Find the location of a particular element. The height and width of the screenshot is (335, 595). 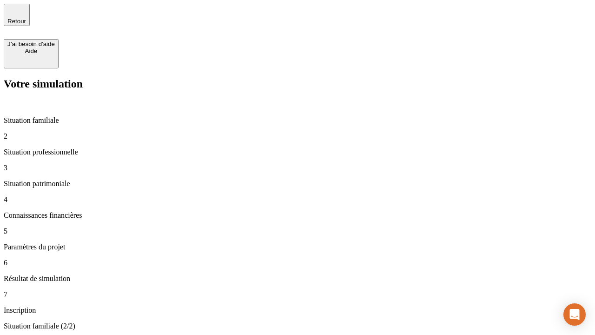

p: Paramètres du projet is located at coordinates (298, 247).